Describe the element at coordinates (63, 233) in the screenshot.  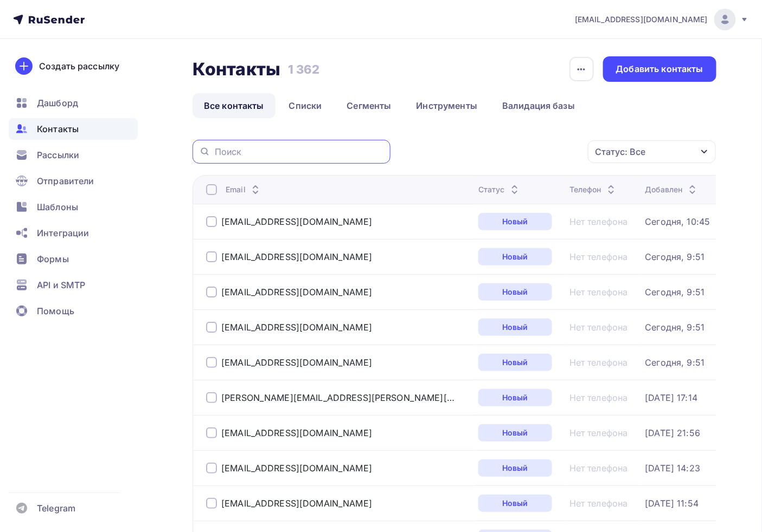
I see `span: Интеграции` at that location.